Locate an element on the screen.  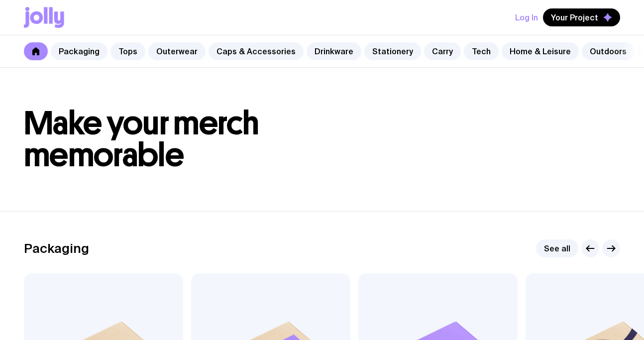
a: Caps & Accessories is located at coordinates (256, 52).